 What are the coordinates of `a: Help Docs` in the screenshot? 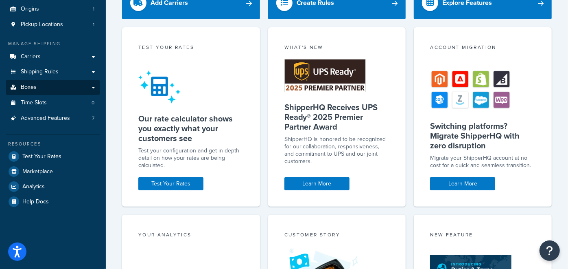 It's located at (53, 201).